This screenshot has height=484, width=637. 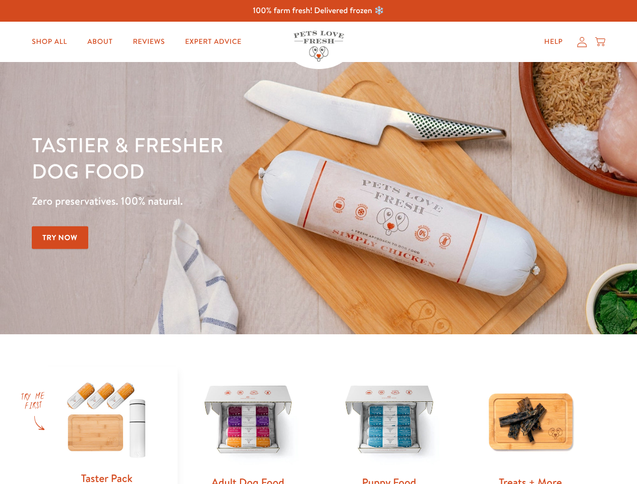 I want to click on h1: Tastier & fresher dog food, so click(x=223, y=158).